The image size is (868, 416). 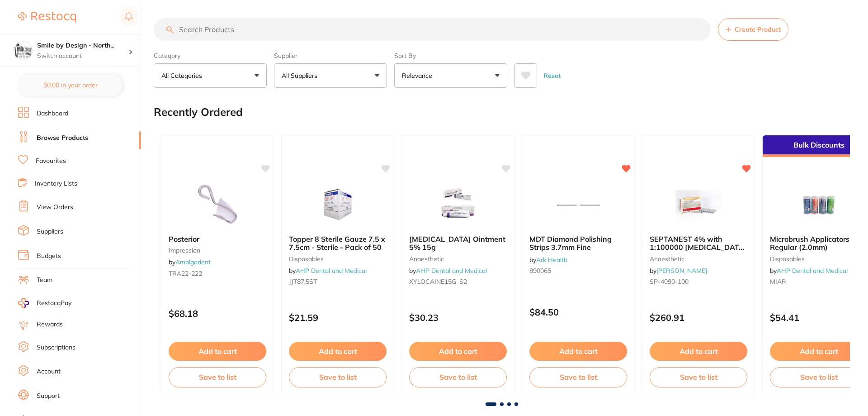 What do you see at coordinates (578, 205) in the screenshot?
I see `img: MDT Diamond Polishing Strips 3.7mm Fine` at bounding box center [578, 205].